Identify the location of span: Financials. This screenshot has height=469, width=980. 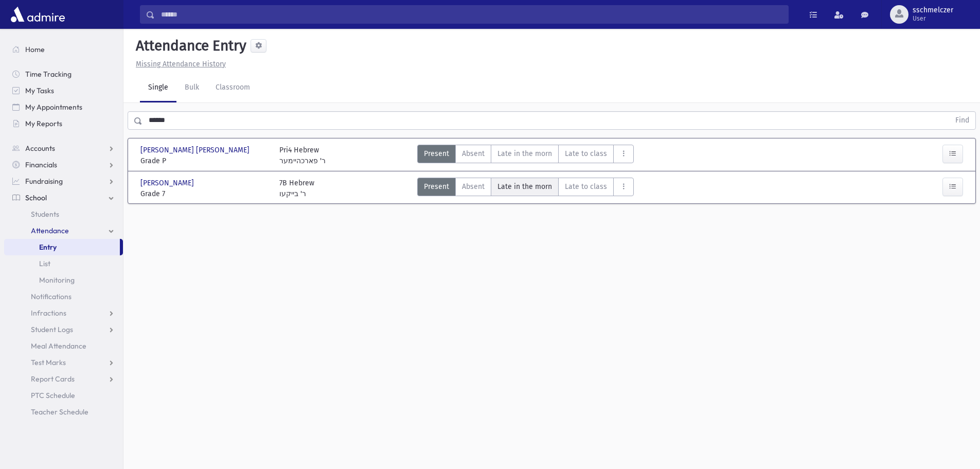
(42, 165).